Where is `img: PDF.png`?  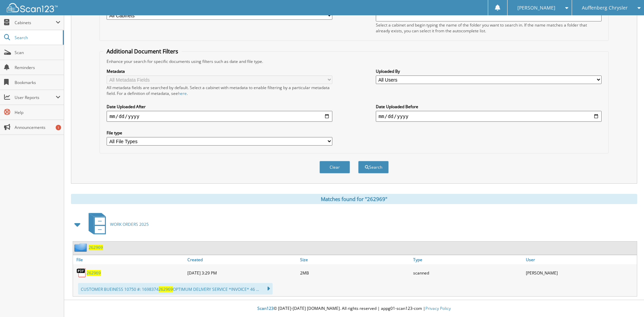 img: PDF.png is located at coordinates (82, 273).